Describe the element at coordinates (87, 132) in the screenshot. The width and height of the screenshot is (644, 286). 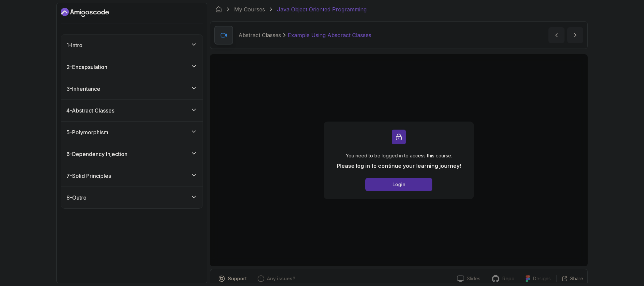
I see `h3: 5 - Polymorphism` at that location.